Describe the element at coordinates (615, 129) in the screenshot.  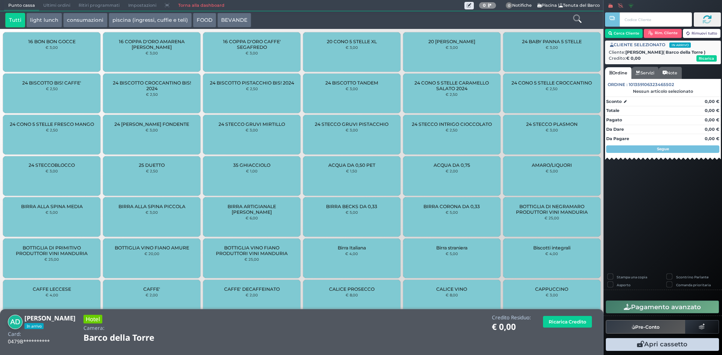
I see `strong: Da Dare` at that location.